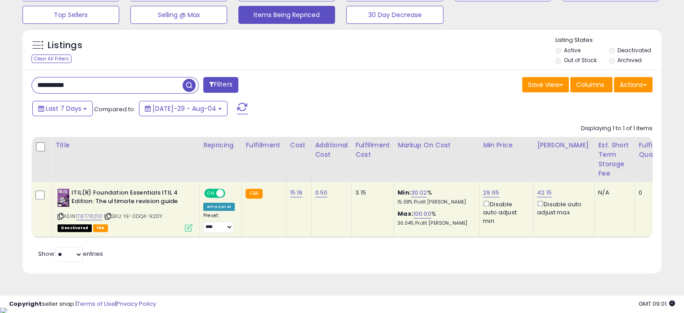 The image size is (684, 313). What do you see at coordinates (322, 193) in the screenshot?
I see `a: 0.50` at bounding box center [322, 193].